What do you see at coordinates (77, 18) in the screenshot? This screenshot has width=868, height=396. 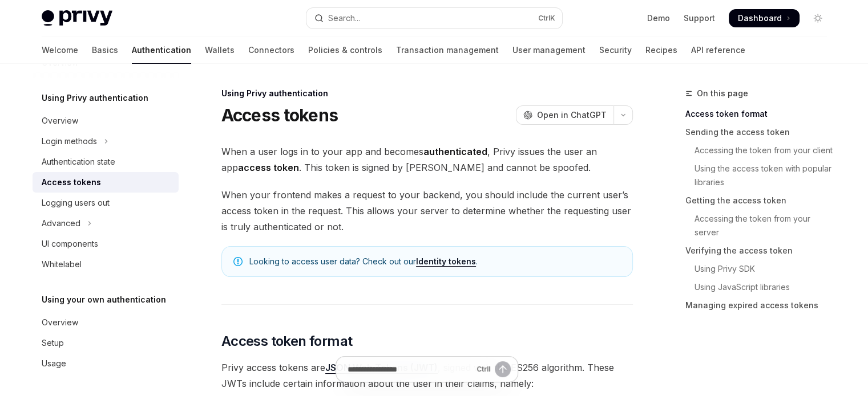 I see `img: light logo` at bounding box center [77, 18].